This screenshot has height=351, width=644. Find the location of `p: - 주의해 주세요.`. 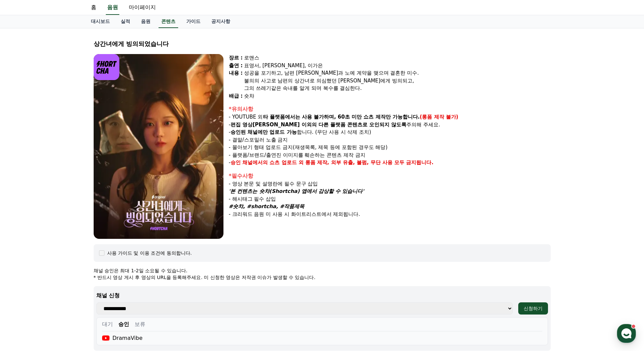

p: - 주의해 주세요. is located at coordinates (390, 125).